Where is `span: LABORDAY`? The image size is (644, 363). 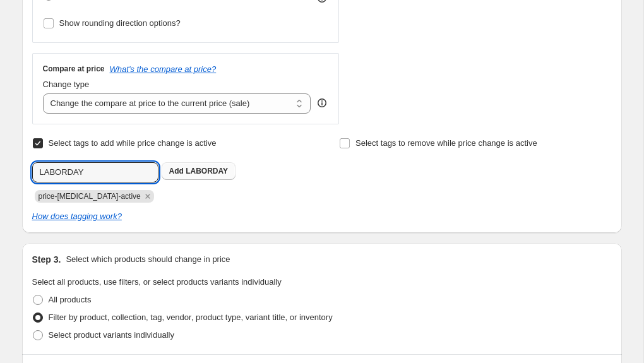 span: LABORDAY is located at coordinates (206, 171).